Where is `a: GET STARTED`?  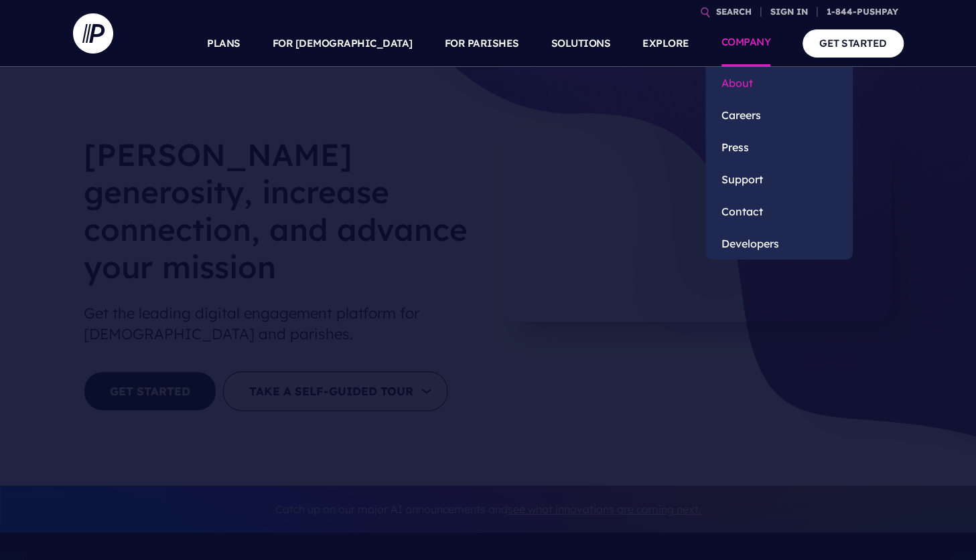 a: GET STARTED is located at coordinates (853, 43).